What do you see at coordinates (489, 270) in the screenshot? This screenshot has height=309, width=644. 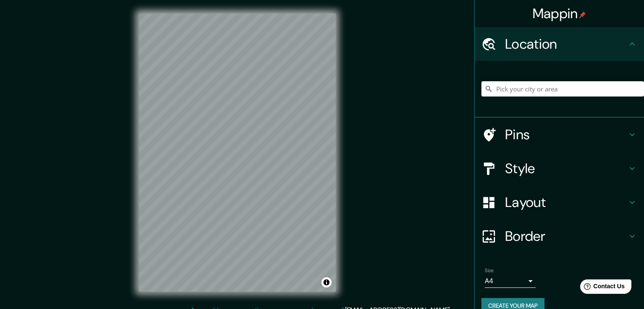 I see `label: Size` at bounding box center [489, 270].